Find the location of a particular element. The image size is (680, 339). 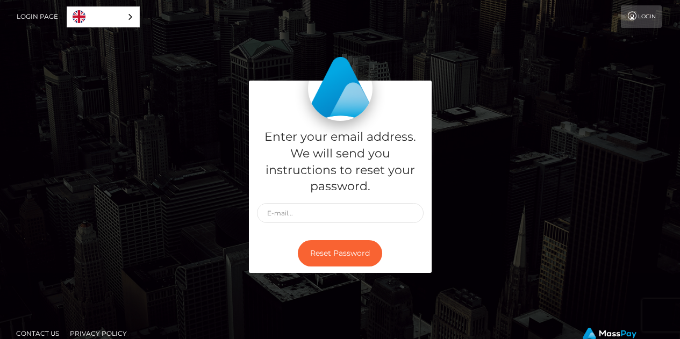

a: English is located at coordinates (103, 17).